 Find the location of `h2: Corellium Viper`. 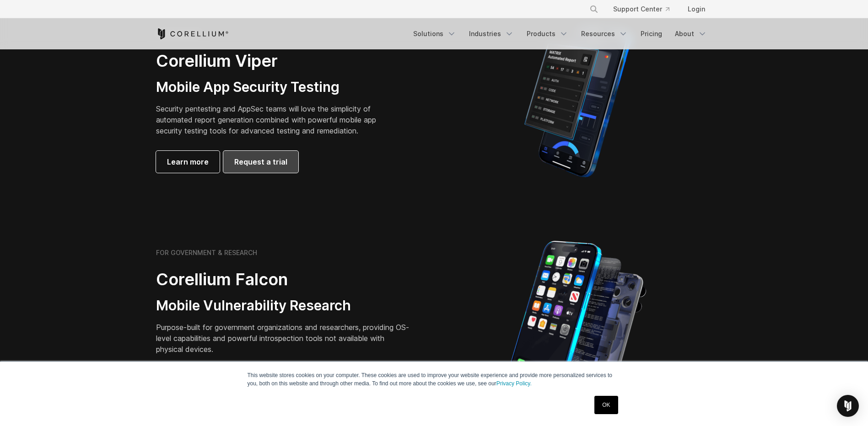

h2: Corellium Viper is located at coordinates (273, 61).